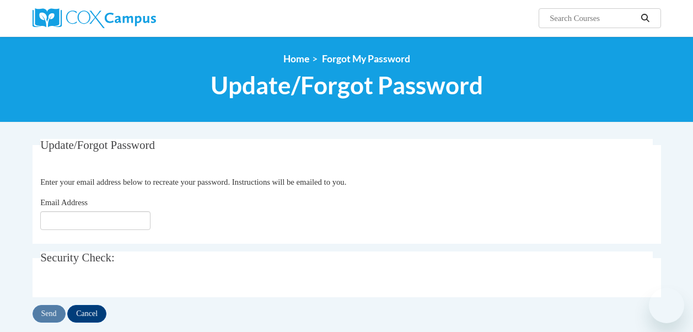 The image size is (693, 332). What do you see at coordinates (95, 221) in the screenshot?
I see `input: Email` at bounding box center [95, 221].